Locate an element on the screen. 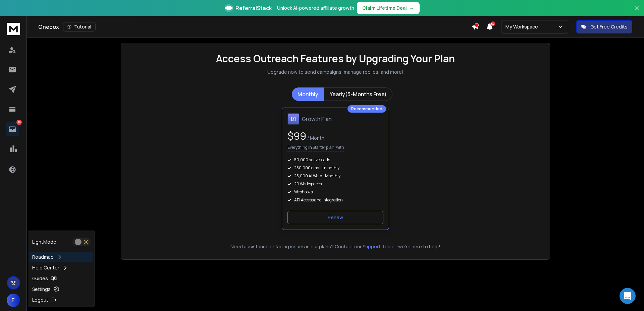 The image size is (644, 311). button: Yearly(3-Months Free) is located at coordinates (358, 94).